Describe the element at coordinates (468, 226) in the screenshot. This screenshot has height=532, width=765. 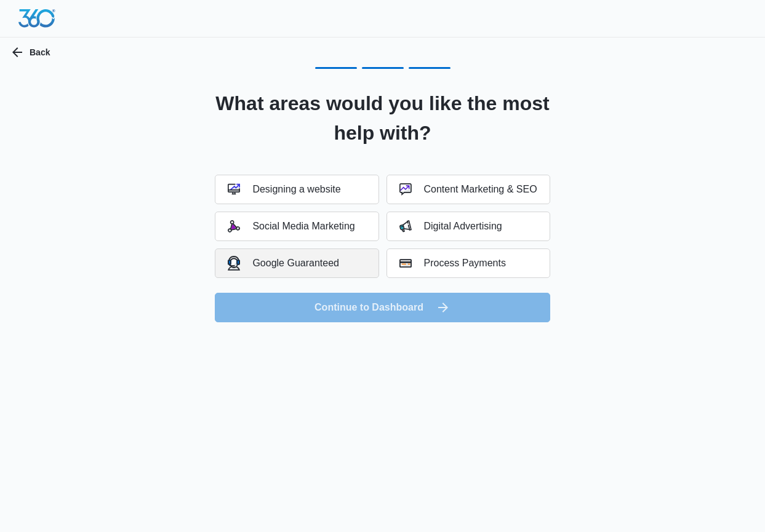
I see `button: Digital Advertising` at that location.